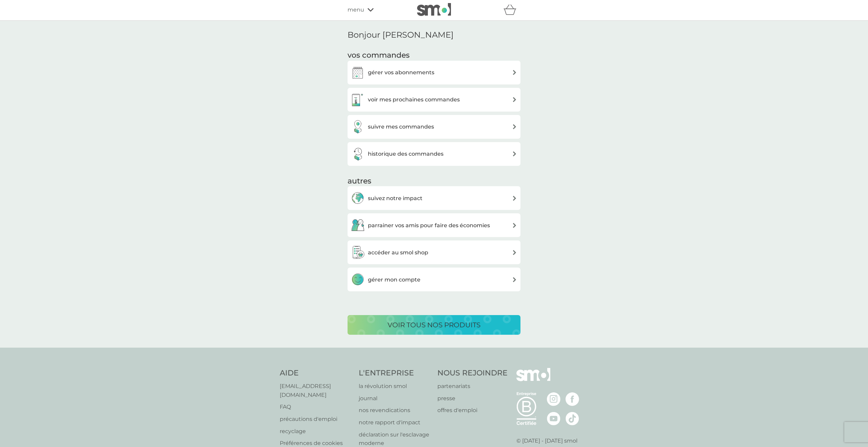  I want to click on a: la révolution smol, so click(394, 386).